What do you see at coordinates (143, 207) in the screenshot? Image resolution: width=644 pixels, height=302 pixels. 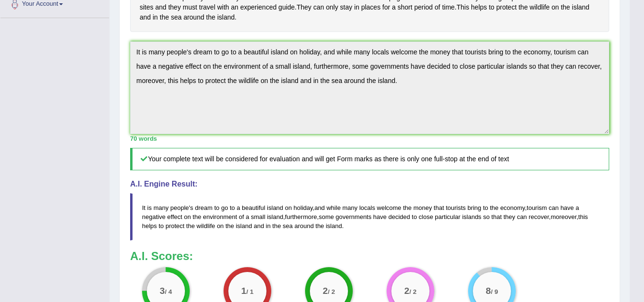 I see `span: It` at bounding box center [143, 207].